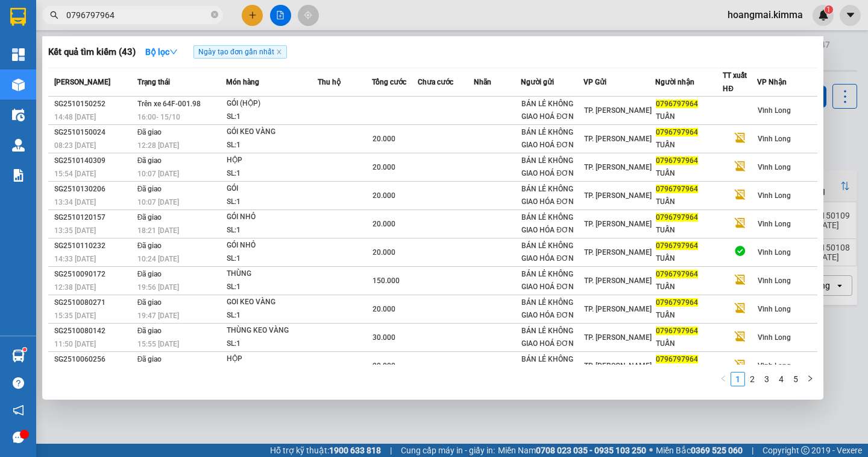 This screenshot has height=457, width=868. What do you see at coordinates (753, 379) in the screenshot?
I see `a: 2` at bounding box center [753, 379].